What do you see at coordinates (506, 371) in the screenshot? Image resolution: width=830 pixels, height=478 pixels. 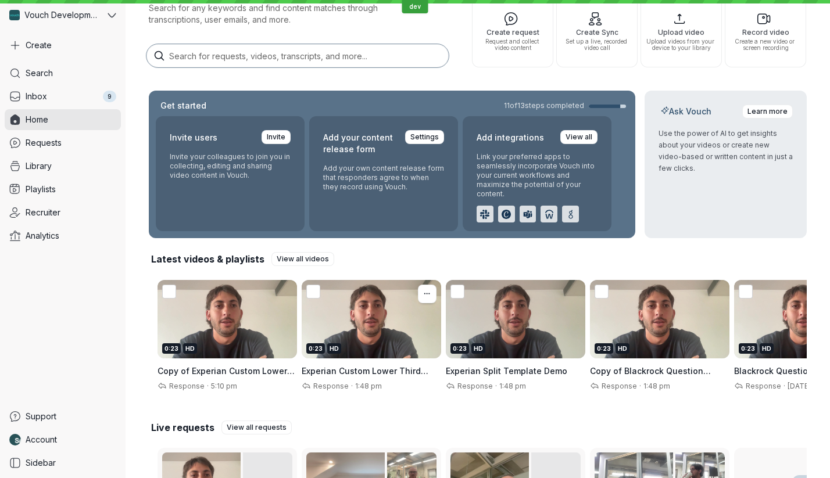 I see `span: Experian Split Template Demo` at bounding box center [506, 371].